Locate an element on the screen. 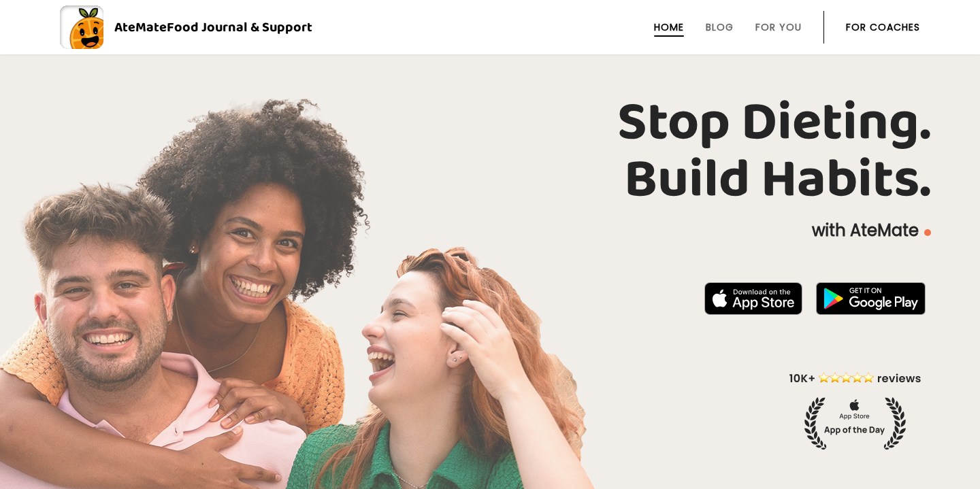 This screenshot has width=980, height=489. a: Home is located at coordinates (669, 27).